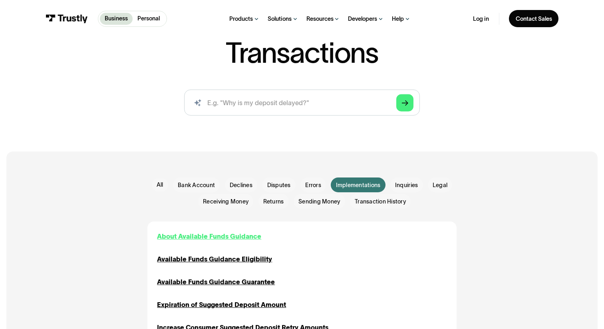 The image size is (604, 329). I want to click on span: Legal, so click(440, 185).